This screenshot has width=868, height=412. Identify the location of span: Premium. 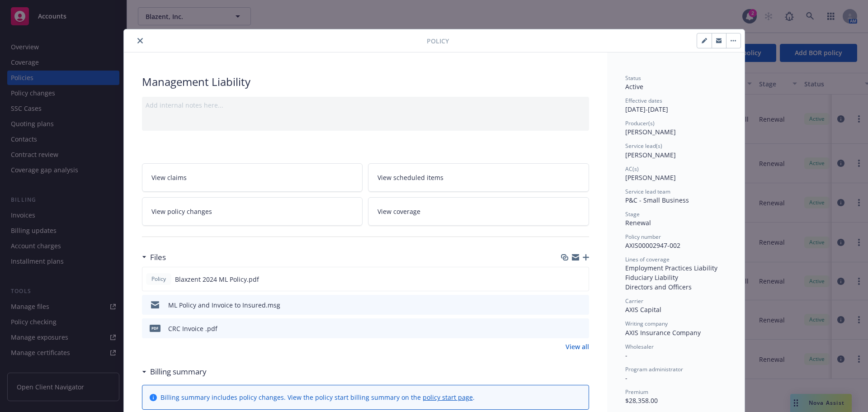
(636, 391).